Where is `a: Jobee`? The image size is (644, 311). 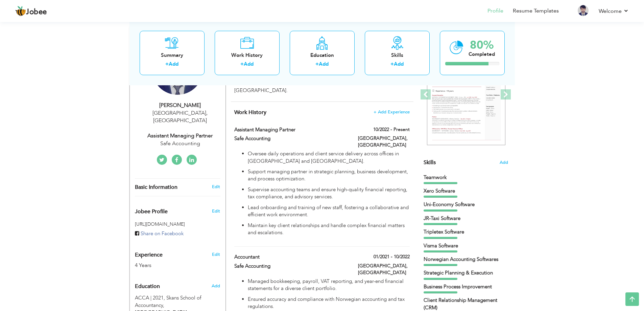
a: Jobee is located at coordinates (31, 11).